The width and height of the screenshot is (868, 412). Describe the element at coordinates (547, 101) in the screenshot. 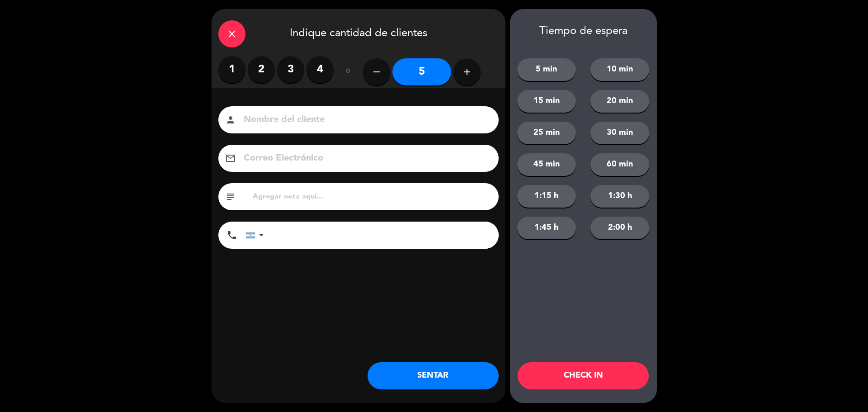

I see `button: 15 min` at that location.